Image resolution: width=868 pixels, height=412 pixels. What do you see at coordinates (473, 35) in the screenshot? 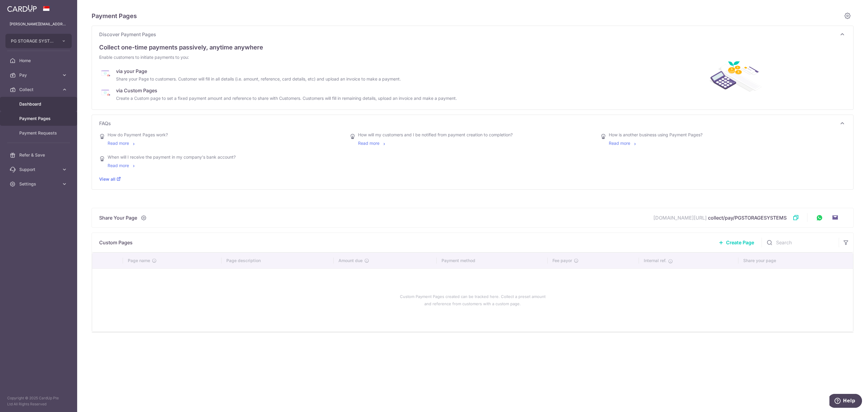
I see `p: Discover Payment Pages` at bounding box center [473, 35].